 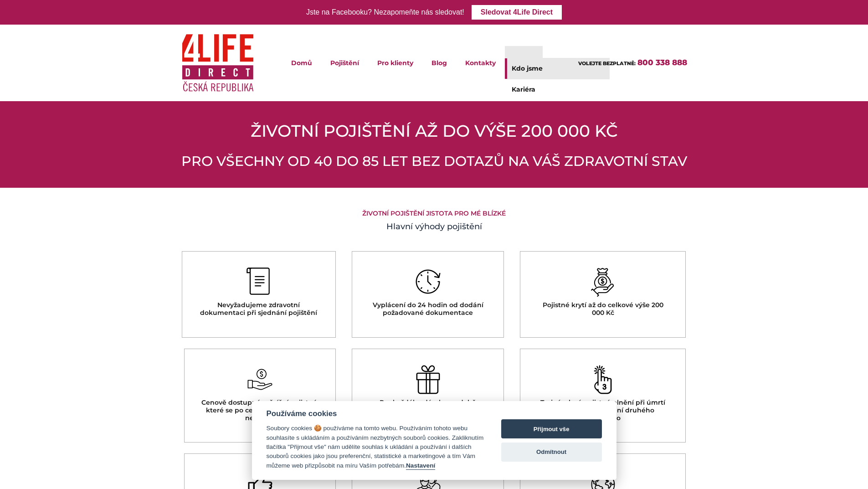 I want to click on h2: PRO VŠECHNY OD 40 DO 85 LET BEZ DOTAZŮ NA VÁŠ ZDRAVOTNÍ STAV, so click(x=434, y=161).